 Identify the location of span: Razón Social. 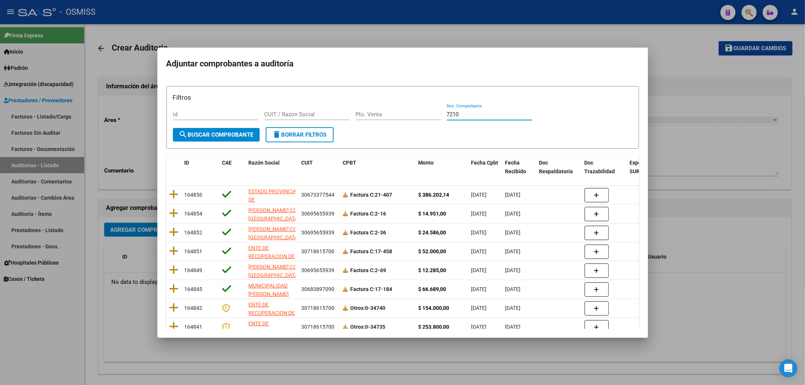
(264, 163).